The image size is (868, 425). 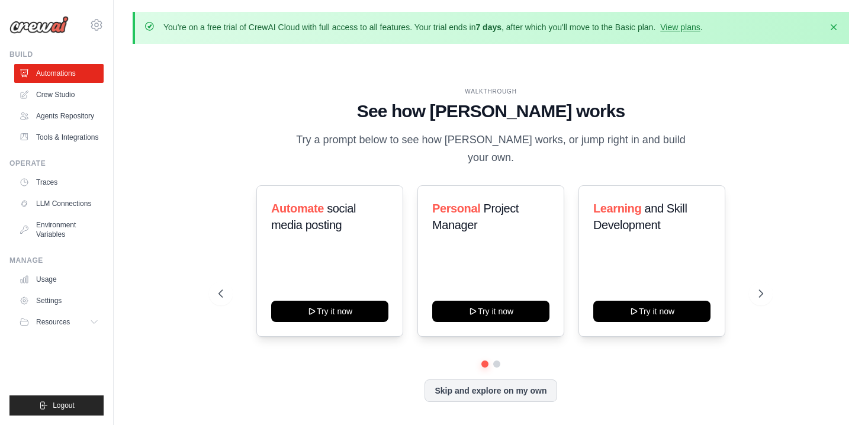 I want to click on a: Usage, so click(x=58, y=279).